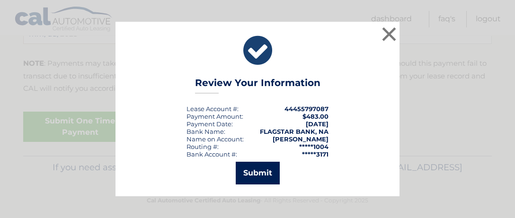 The image size is (515, 218). Describe the element at coordinates (294, 132) in the screenshot. I see `strong: FLAGSTAR BANK, NA` at that location.